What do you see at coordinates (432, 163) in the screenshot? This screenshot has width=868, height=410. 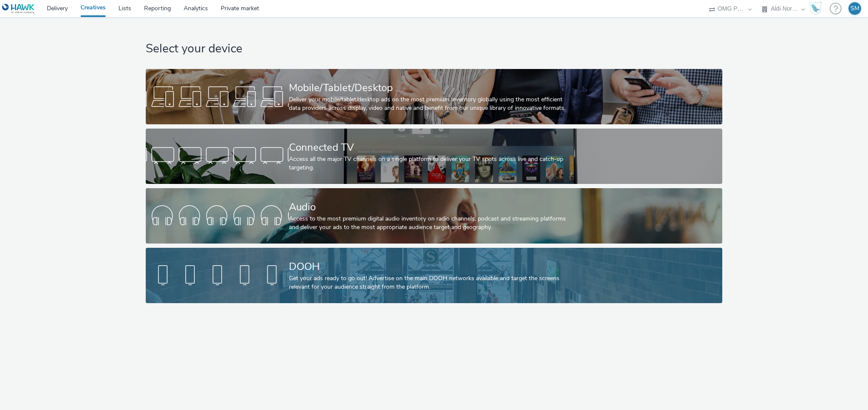 I see `div: Access all the major TV channels on a single platform to deliver your TV spots across live and ca...` at bounding box center [432, 163].